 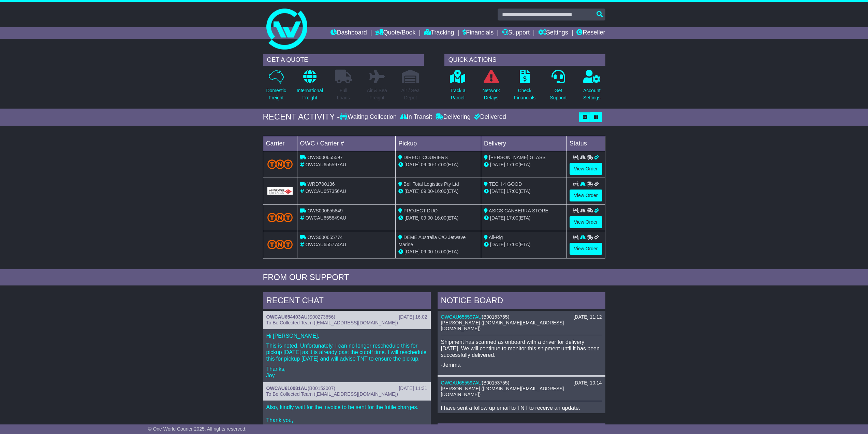 I want to click on p: Full Loads, so click(x=343, y=94).